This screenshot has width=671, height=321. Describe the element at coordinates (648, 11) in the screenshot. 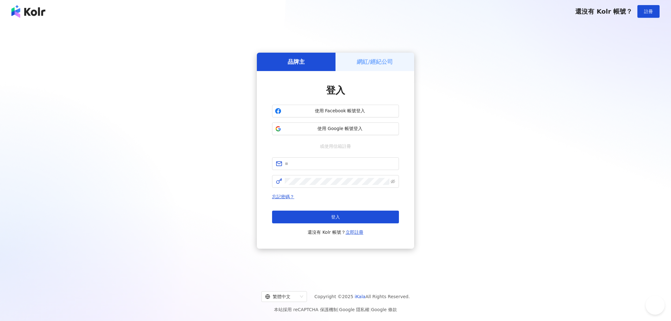

I see `button: 註冊` at that location.